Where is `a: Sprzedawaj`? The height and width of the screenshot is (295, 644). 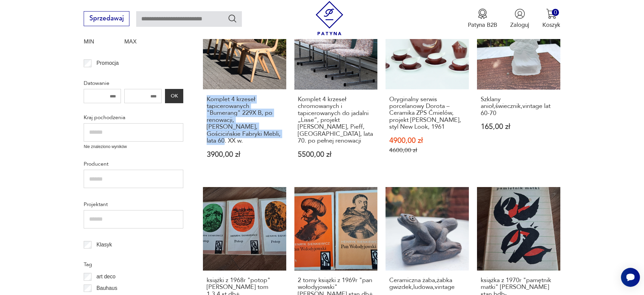 a: Sprzedawaj is located at coordinates (107, 19).